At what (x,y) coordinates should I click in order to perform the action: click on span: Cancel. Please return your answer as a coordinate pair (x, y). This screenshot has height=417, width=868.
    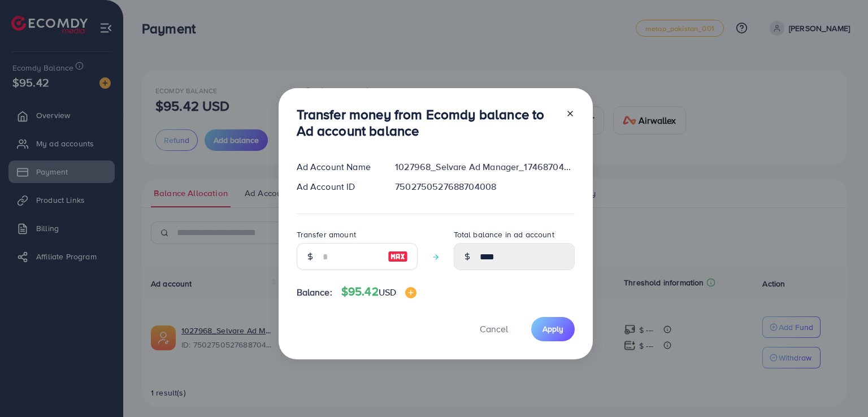
    Looking at the image, I should click on (493, 329).